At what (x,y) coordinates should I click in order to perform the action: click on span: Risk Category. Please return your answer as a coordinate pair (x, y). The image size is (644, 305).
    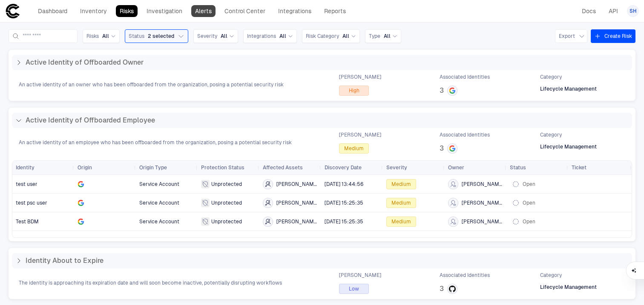
    Looking at the image, I should click on (323, 36).